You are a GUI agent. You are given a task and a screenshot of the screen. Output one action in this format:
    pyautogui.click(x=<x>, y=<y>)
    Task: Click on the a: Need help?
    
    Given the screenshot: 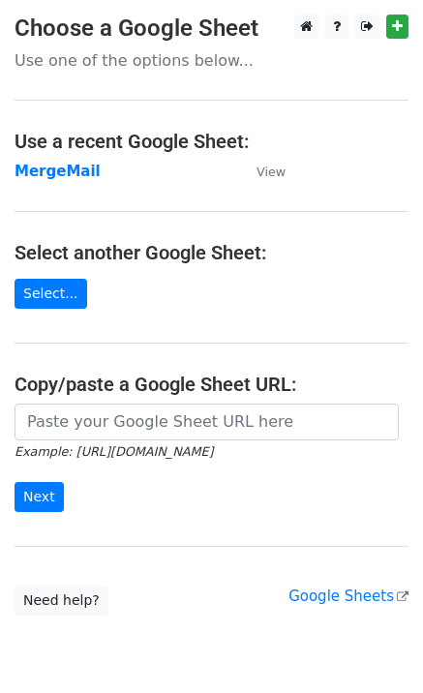 What is the action you would take?
    pyautogui.click(x=61, y=600)
    